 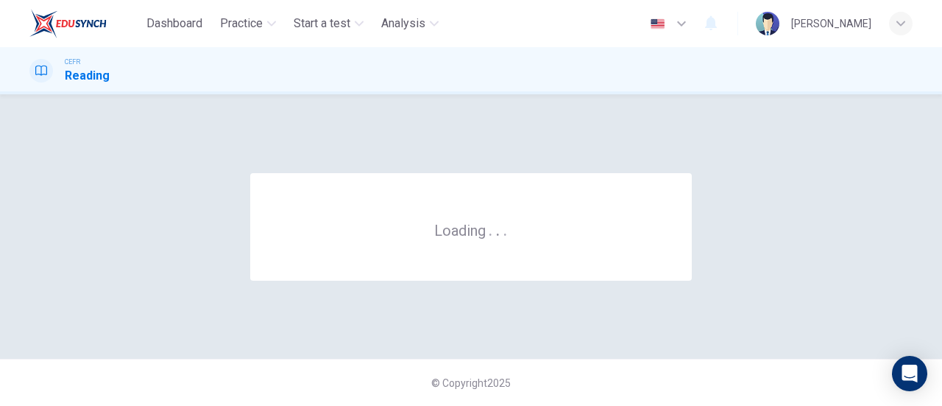 I want to click on h1: Reading, so click(x=87, y=76).